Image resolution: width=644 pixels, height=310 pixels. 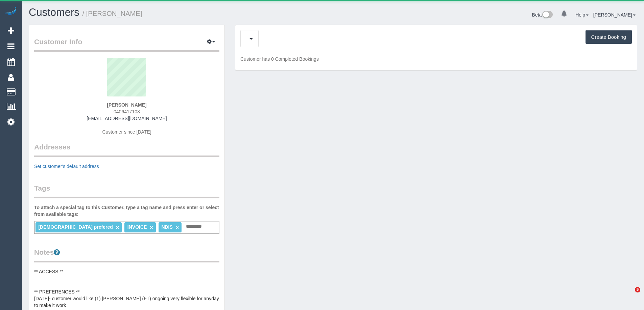 I want to click on a: Customers, so click(x=54, y=12).